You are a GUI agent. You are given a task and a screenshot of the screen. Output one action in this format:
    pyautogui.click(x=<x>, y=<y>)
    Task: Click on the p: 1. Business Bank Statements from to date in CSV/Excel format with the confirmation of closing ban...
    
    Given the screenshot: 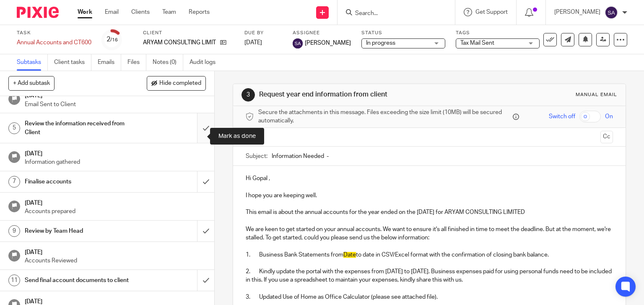 What is the action you would take?
    pyautogui.click(x=429, y=255)
    